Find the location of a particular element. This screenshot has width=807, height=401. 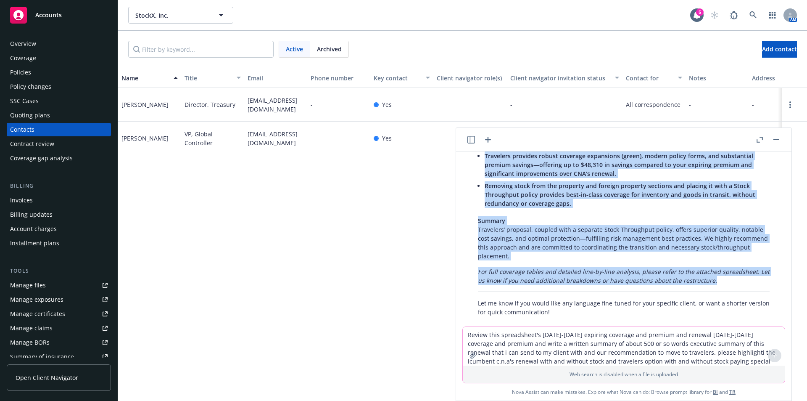

div: Client navigator invitation status is located at coordinates (560, 78).